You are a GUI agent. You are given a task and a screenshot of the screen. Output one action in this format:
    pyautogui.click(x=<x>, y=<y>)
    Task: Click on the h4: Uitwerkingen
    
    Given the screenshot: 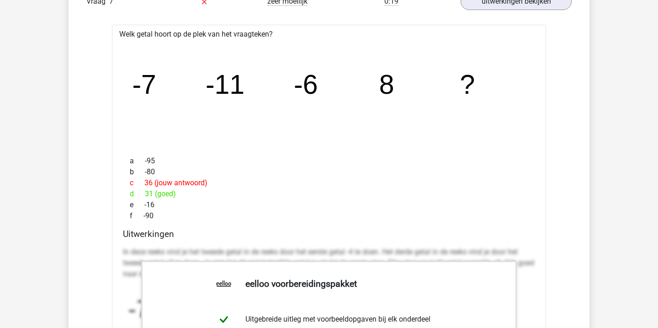 What is the action you would take?
    pyautogui.click(x=329, y=234)
    